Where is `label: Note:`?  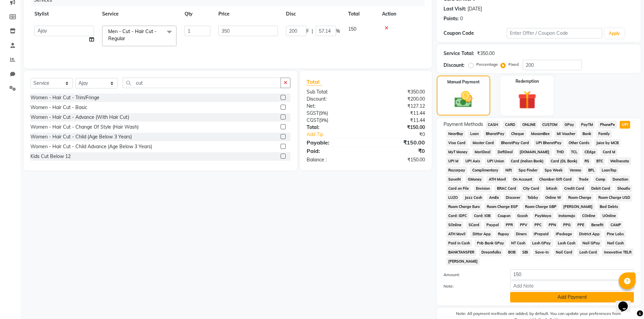
label: Note: is located at coordinates (472, 286).